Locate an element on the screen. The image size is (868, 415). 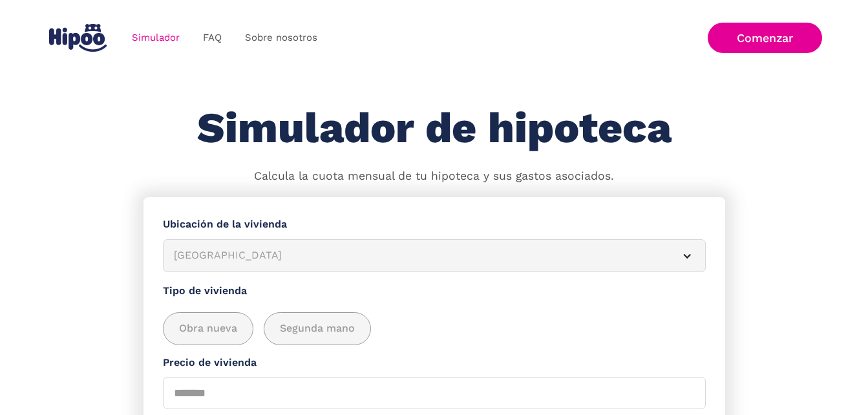
label: Precio de vivienda is located at coordinates (434, 363).